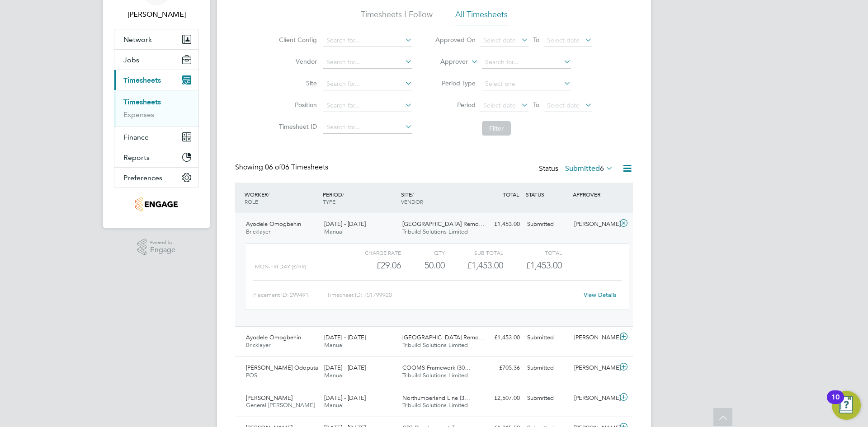  Describe the element at coordinates (162, 249) in the screenshot. I see `span: Engage` at that location.